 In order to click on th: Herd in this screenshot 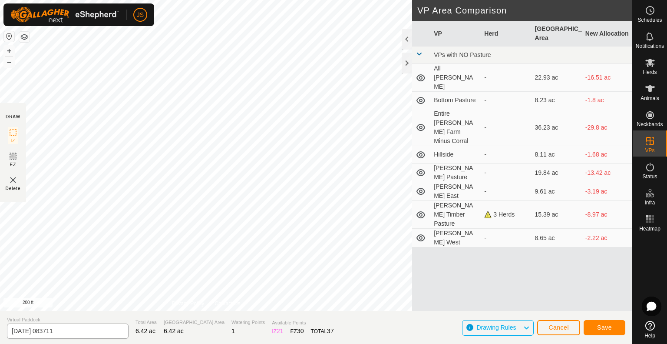, I will do `click(506, 33)`.